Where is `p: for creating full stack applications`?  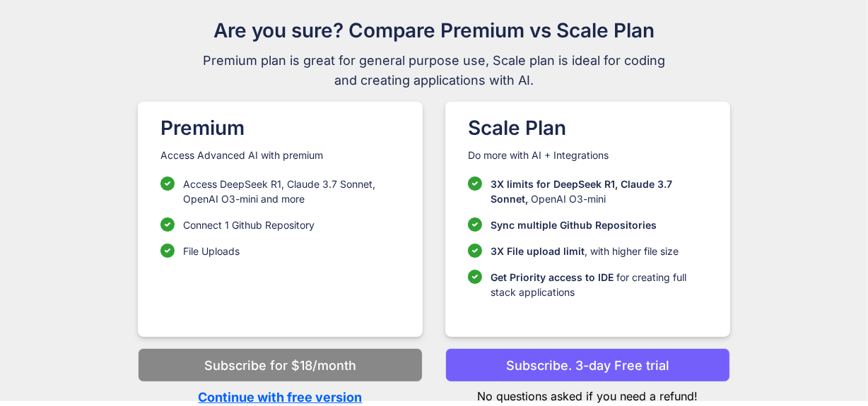 p: for creating full stack applications is located at coordinates (599, 285).